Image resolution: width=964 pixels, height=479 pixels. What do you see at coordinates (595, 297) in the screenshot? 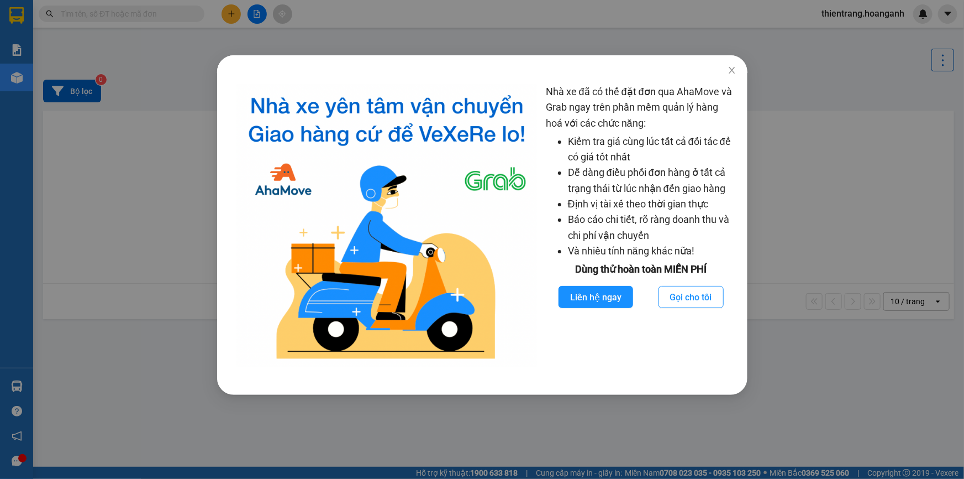
I see `span: Liên hệ ngay` at bounding box center [595, 297].